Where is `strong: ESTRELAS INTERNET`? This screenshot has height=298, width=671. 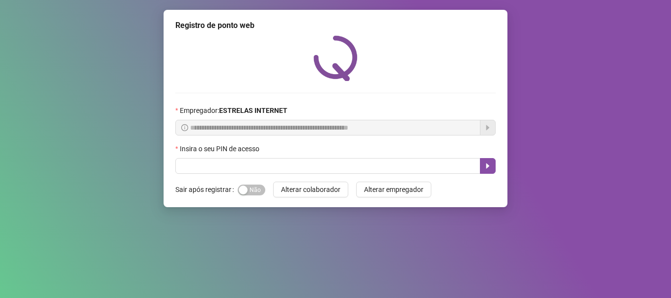 strong: ESTRELAS INTERNET is located at coordinates (253, 111).